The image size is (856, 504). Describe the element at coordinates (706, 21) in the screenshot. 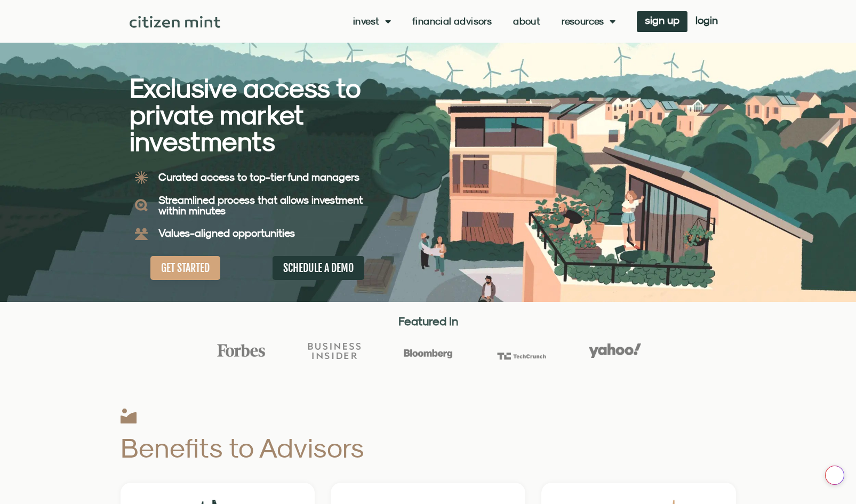

I see `span: login` at that location.